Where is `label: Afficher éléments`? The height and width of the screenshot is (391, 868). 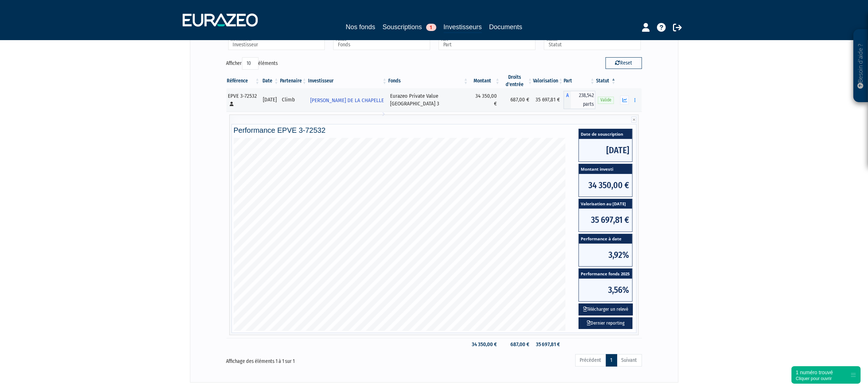 label: Afficher éléments is located at coordinates (252, 63).